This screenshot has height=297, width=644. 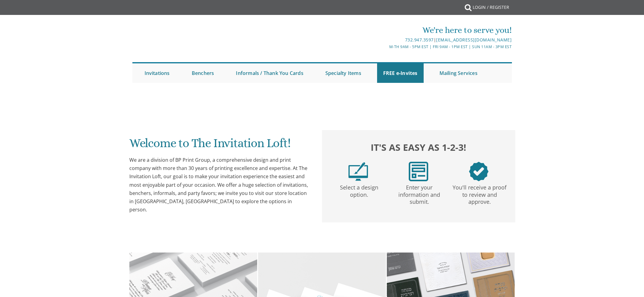 I want to click on div: We're here to serve you!, so click(x=385, y=30).